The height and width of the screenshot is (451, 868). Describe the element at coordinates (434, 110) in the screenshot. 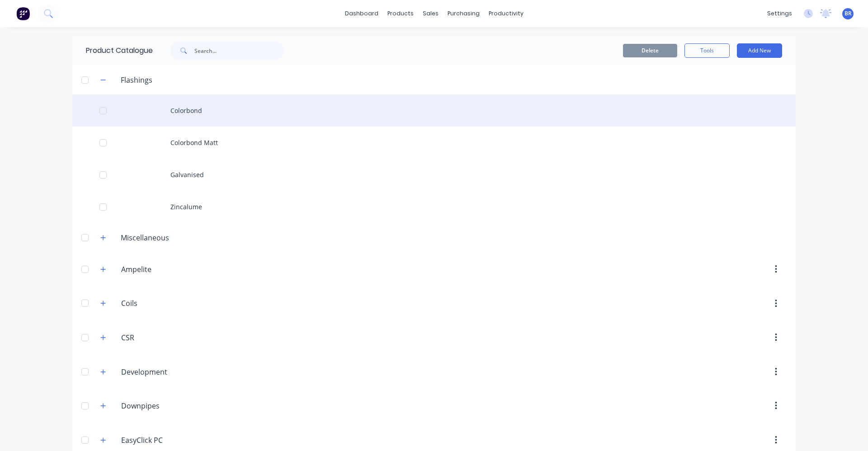

I see `div: Colorbond` at that location.